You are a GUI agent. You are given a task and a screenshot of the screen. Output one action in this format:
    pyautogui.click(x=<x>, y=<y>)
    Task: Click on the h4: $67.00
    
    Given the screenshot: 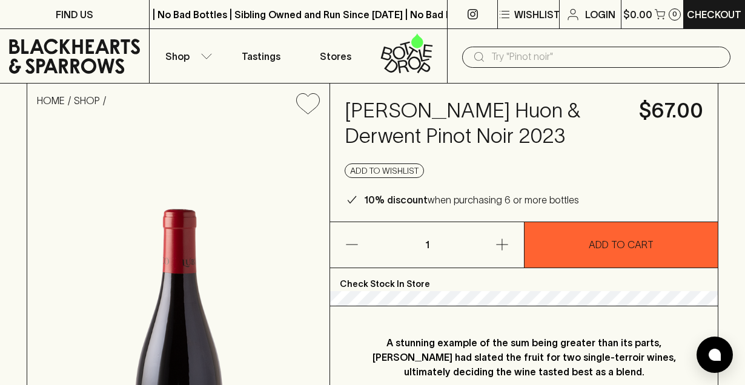 What is the action you would take?
    pyautogui.click(x=671, y=111)
    